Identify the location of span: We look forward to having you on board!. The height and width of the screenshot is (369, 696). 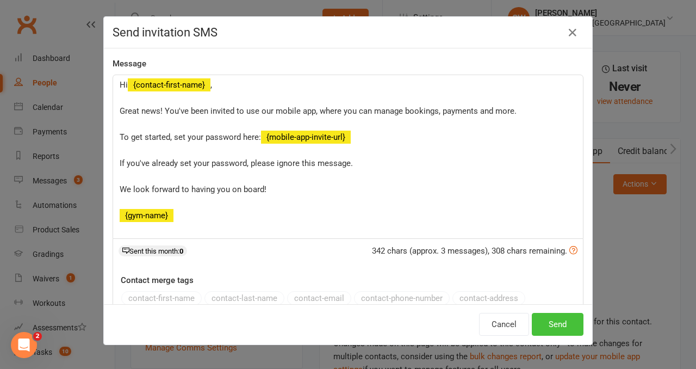
(193, 189).